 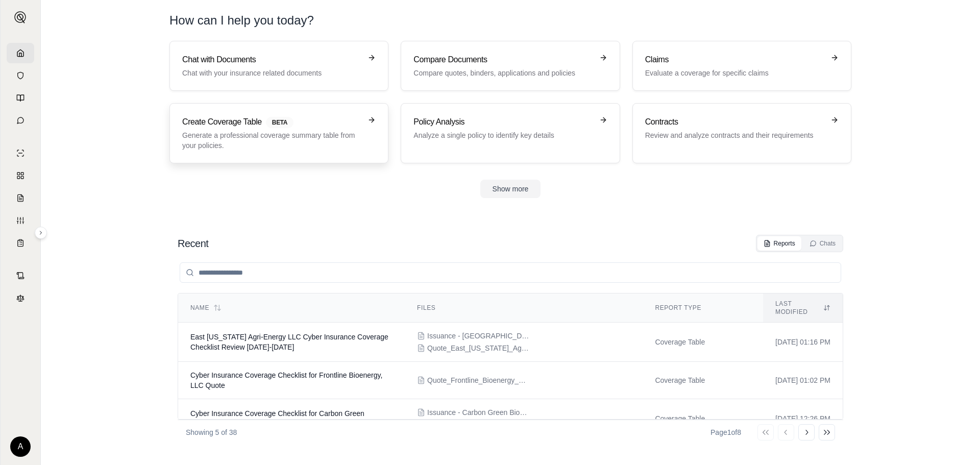 What do you see at coordinates (20, 176) in the screenshot?
I see `a: Policy Comparisons` at bounding box center [20, 176].